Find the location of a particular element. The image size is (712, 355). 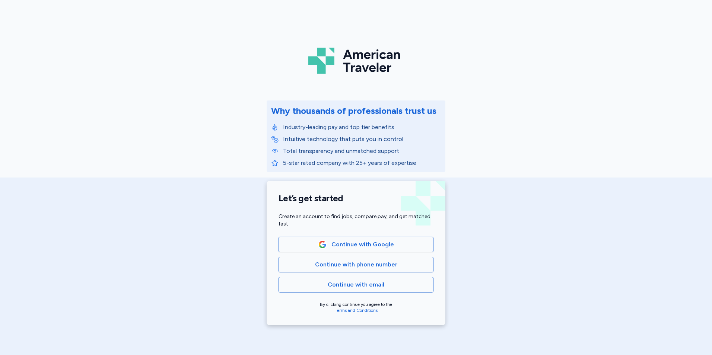

p: Intuitive technology that puts you in control is located at coordinates (362, 139).